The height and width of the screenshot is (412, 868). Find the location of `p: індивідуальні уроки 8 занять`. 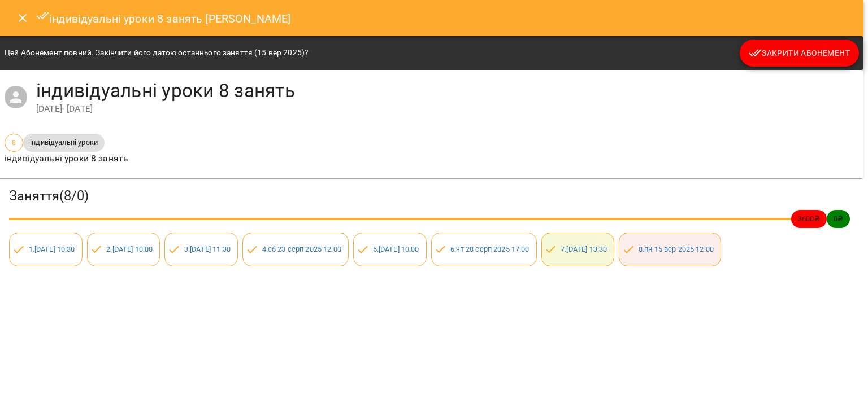

p: індивідуальні уроки 8 занять is located at coordinates (66, 159).